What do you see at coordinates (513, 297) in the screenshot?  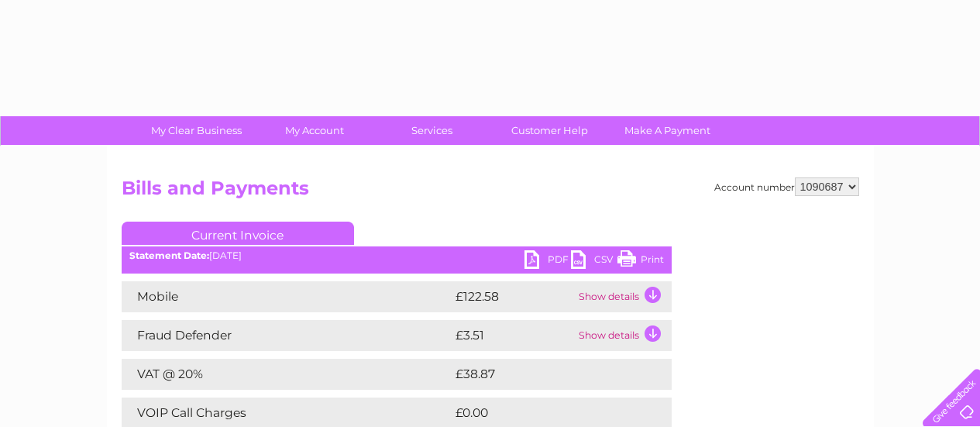 I see `td: £122.58` at bounding box center [513, 297].